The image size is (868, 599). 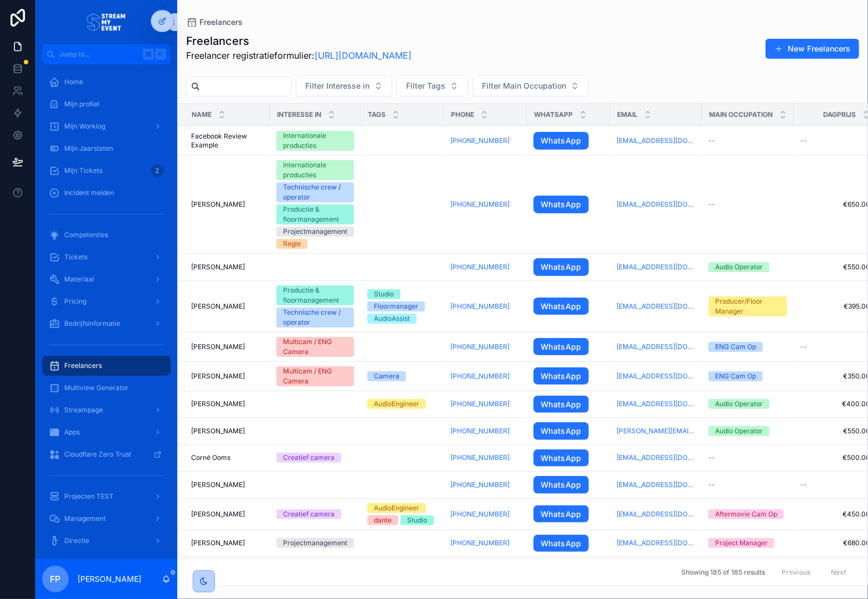 I want to click on a: Creatief camera, so click(x=315, y=515).